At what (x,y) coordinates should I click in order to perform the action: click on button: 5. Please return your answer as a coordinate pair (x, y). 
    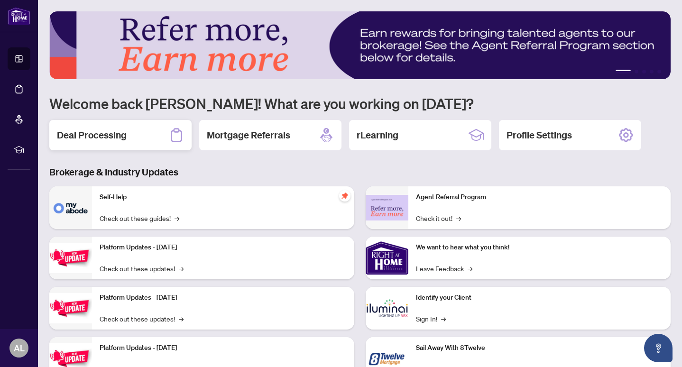
    Looking at the image, I should click on (659, 72).